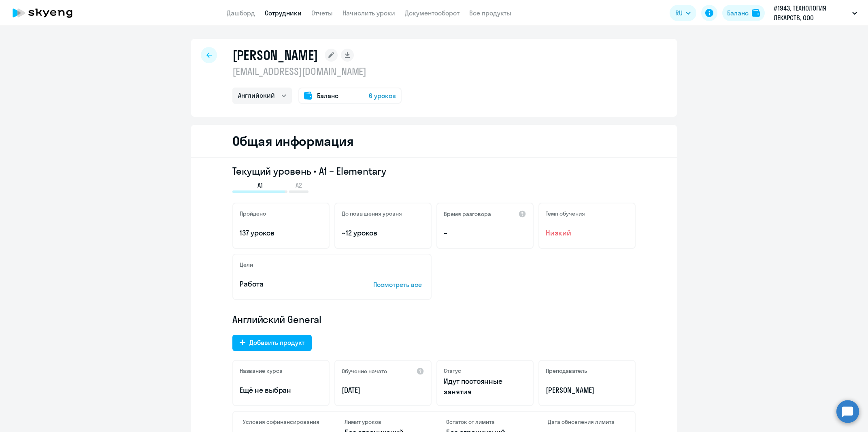 This screenshot has width=868, height=432. Describe the element at coordinates (588, 233) in the screenshot. I see `span: Низкий` at that location.